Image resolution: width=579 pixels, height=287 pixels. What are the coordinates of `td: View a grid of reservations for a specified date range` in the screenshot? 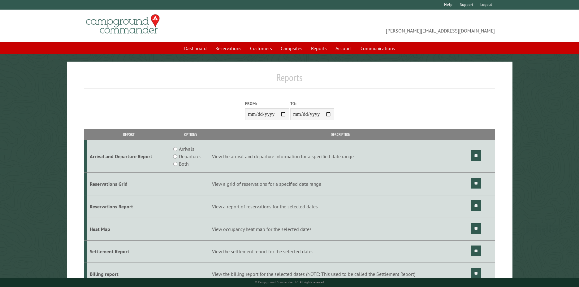 It's located at (341, 184).